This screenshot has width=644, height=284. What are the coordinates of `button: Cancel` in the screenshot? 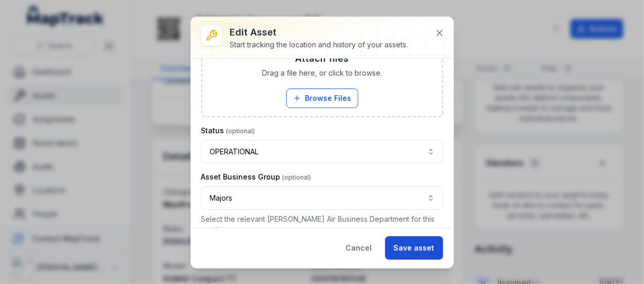 It's located at (359, 248).